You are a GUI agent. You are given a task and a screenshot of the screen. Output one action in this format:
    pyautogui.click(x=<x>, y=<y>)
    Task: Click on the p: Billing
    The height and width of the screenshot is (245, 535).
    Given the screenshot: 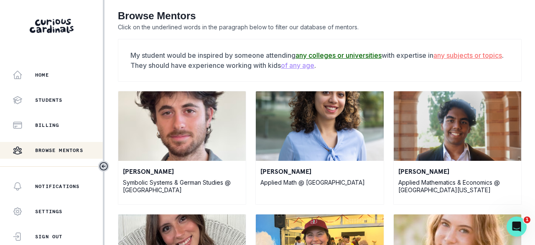 What is the action you would take?
    pyautogui.click(x=47, y=125)
    